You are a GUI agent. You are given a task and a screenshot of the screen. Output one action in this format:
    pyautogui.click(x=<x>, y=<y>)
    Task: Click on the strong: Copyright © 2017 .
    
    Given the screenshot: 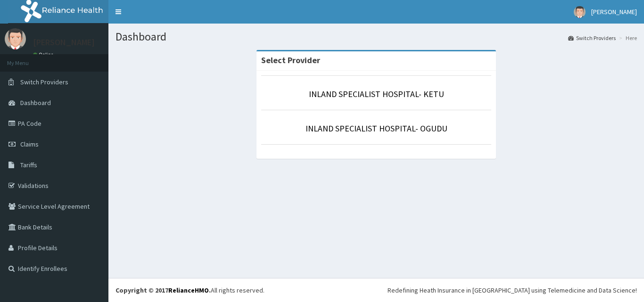 What is the action you would take?
    pyautogui.click(x=163, y=291)
    